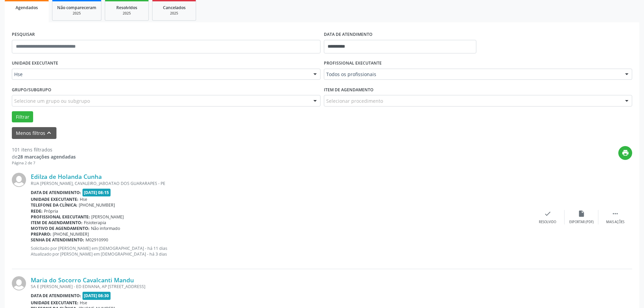  What do you see at coordinates (31, 90) in the screenshot?
I see `label: Grupo/Subgrupo` at bounding box center [31, 90].